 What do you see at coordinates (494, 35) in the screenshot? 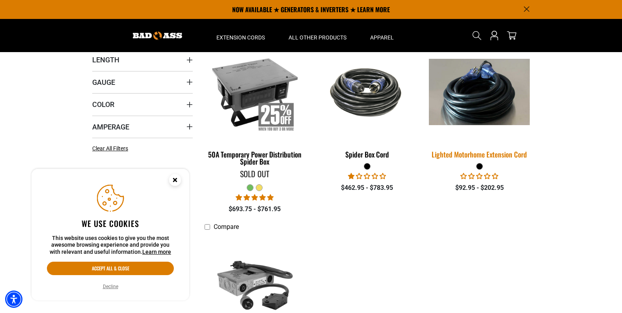
I see `a: Open this option` at bounding box center [494, 35].